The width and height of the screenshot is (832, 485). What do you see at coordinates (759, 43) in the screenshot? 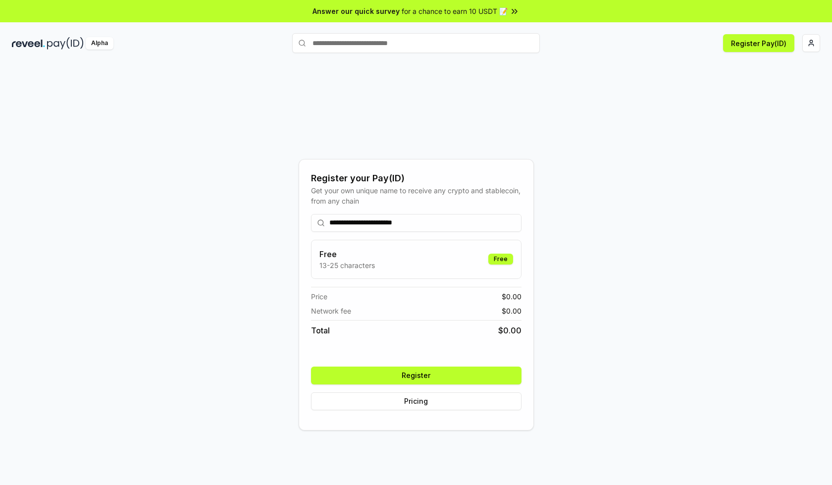
I see `button: Register Pay(ID)` at bounding box center [759, 43].